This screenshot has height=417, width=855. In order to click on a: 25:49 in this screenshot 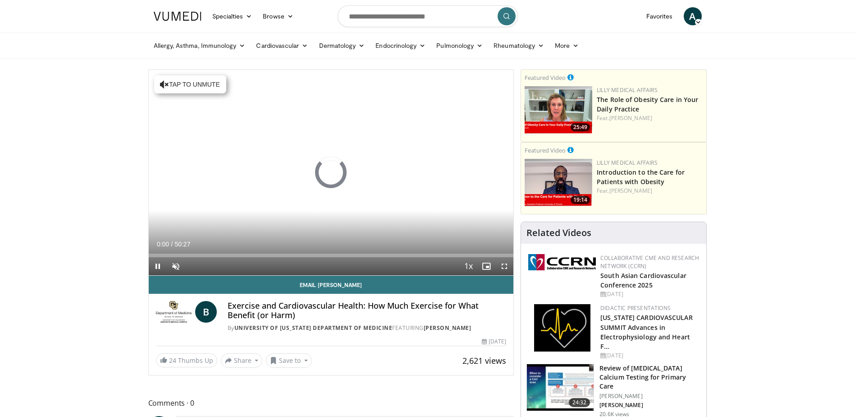, I will do `click(559, 110)`.